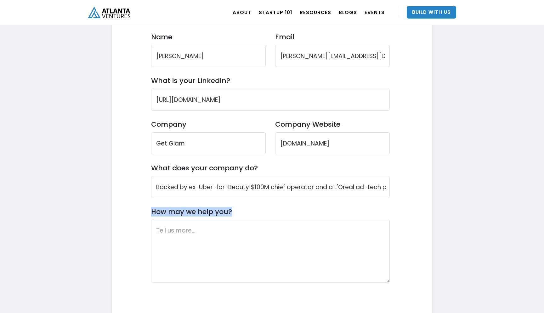 This screenshot has width=544, height=313. Describe the element at coordinates (315, 12) in the screenshot. I see `a: RESOURCES` at that location.